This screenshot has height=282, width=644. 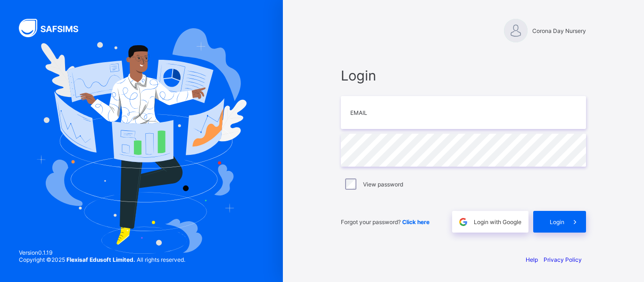 I want to click on span: Login with Google, so click(x=497, y=222).